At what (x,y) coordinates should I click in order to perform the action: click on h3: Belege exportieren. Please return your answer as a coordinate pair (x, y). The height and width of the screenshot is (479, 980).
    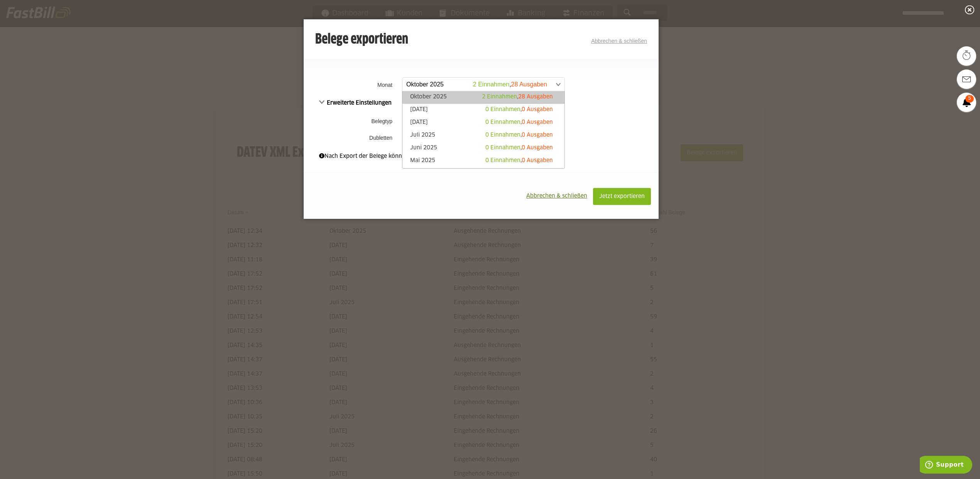
    Looking at the image, I should click on (361, 39).